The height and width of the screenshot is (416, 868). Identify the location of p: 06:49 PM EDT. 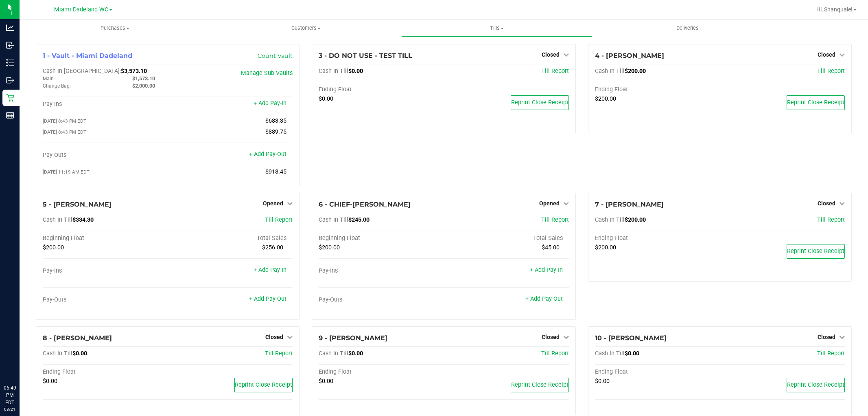
(10, 395).